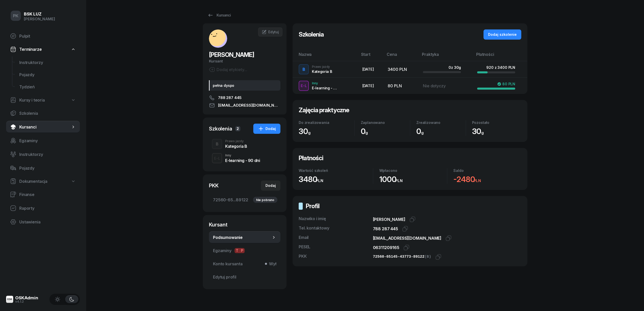  What do you see at coordinates (327, 122) in the screenshot?
I see `div: Do zrealizowania` at bounding box center [327, 122].